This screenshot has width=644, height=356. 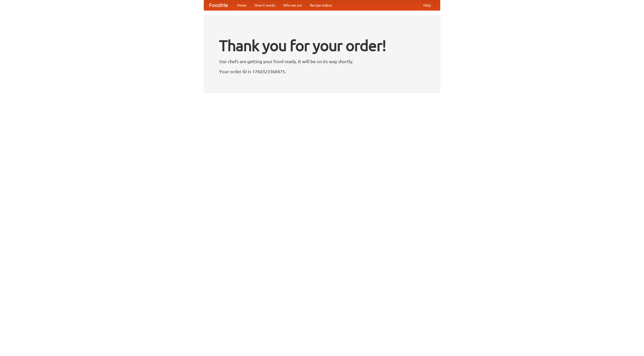 What do you see at coordinates (322, 72) in the screenshot?
I see `p: Your order ID is 1760323368475.` at bounding box center [322, 72].